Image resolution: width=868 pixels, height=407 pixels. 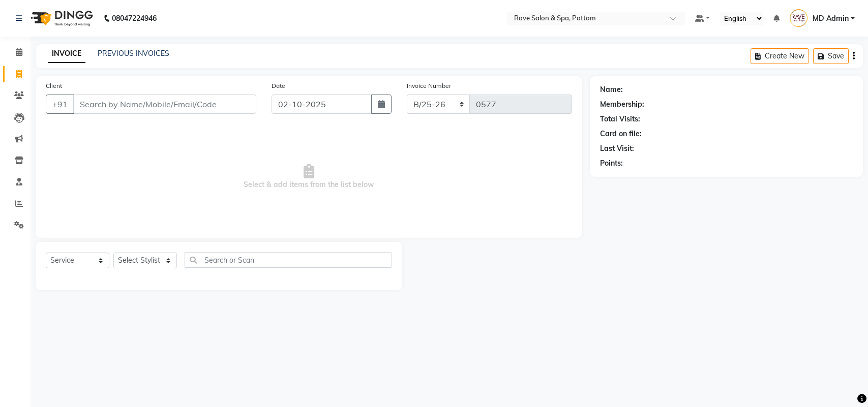 What do you see at coordinates (798, 18) in the screenshot?
I see `img: MD Admin` at bounding box center [798, 18].